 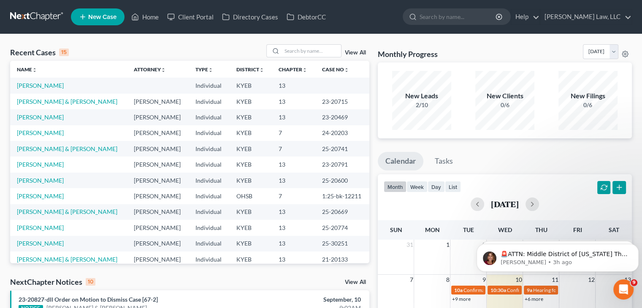 What do you see at coordinates (250, 69) in the screenshot?
I see `a: Districtunfold_more` at bounding box center [250, 69].